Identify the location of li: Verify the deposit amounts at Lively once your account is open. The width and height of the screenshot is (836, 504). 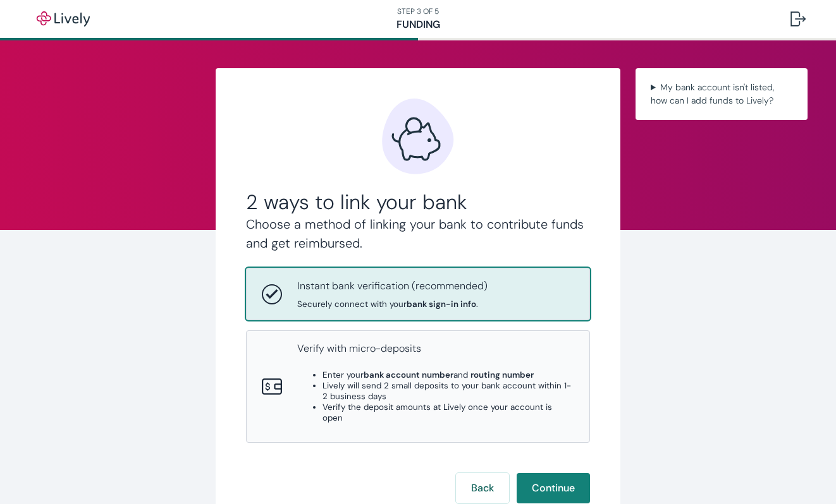
(449, 412).